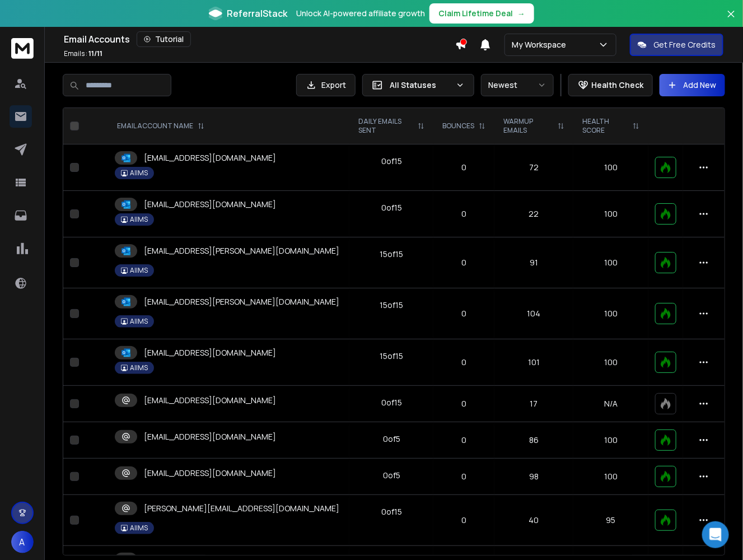 This screenshot has height=560, width=743. What do you see at coordinates (95, 53) in the screenshot?
I see `span: 11 / 11` at bounding box center [95, 53].